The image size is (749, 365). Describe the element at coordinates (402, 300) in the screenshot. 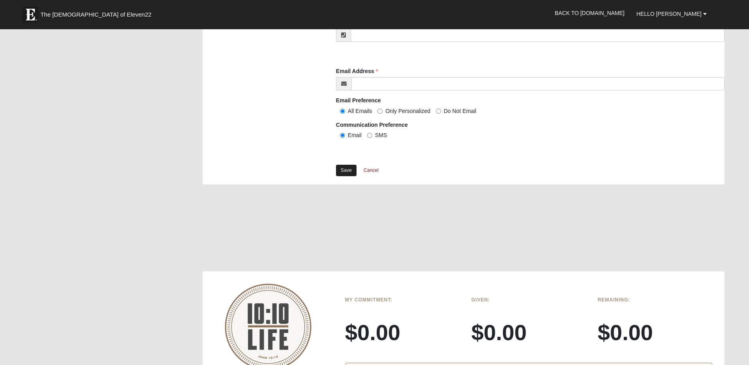

I see `h6: My Commitment:` at that location.